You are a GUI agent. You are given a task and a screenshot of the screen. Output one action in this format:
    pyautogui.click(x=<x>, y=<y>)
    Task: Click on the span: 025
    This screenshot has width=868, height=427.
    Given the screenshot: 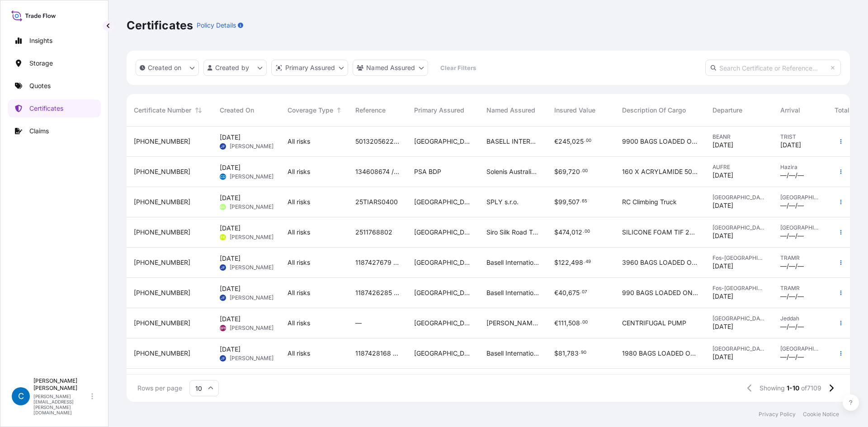 What is the action you would take?
    pyautogui.click(x=578, y=141)
    